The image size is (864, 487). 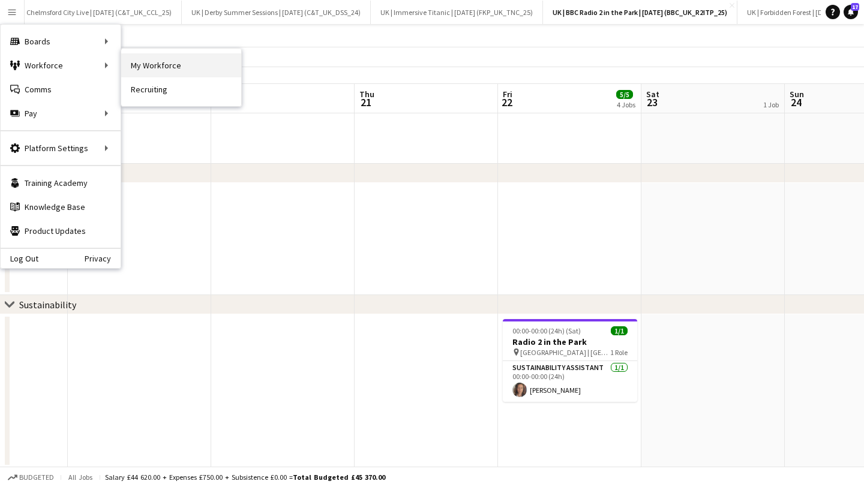 What do you see at coordinates (851, 12) in the screenshot?
I see `a: 17` at bounding box center [851, 12].